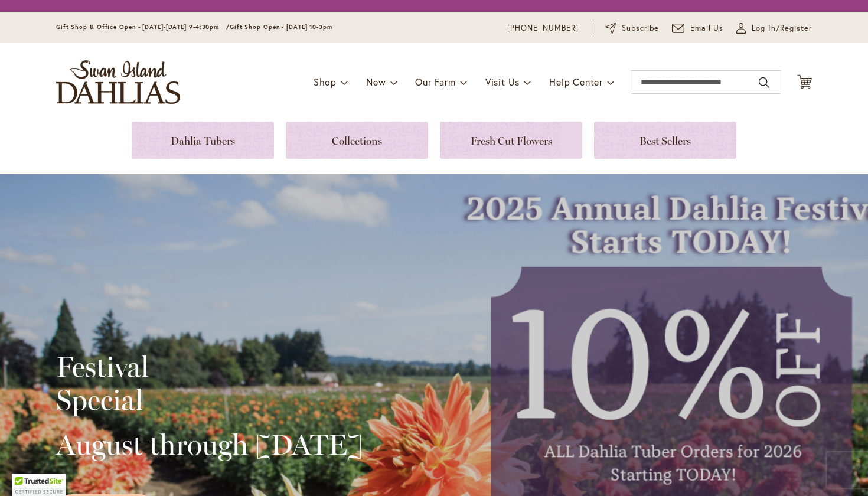 The height and width of the screenshot is (496, 868). Describe the element at coordinates (707, 29) in the screenshot. I see `span: Email Us` at that location.